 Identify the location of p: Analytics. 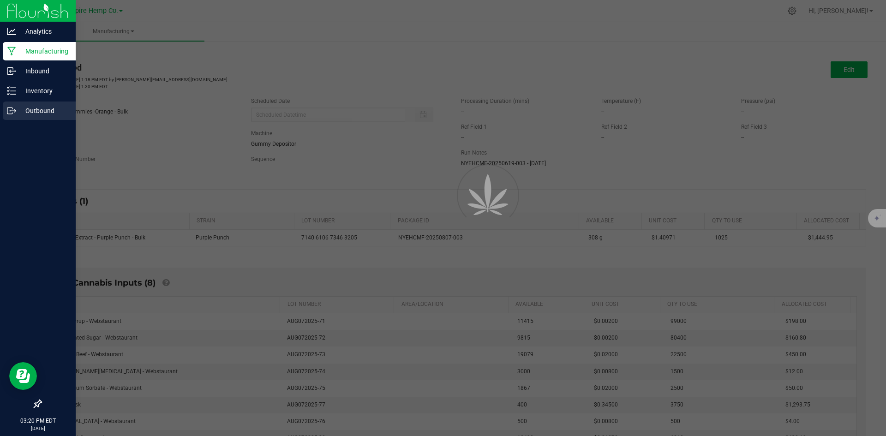
(44, 31).